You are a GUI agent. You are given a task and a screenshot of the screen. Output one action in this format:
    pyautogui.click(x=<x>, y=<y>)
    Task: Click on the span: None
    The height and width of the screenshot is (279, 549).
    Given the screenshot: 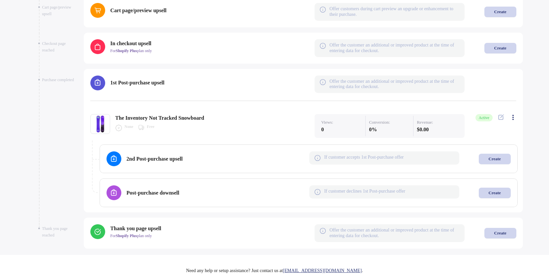 What is the action you would take?
    pyautogui.click(x=129, y=127)
    